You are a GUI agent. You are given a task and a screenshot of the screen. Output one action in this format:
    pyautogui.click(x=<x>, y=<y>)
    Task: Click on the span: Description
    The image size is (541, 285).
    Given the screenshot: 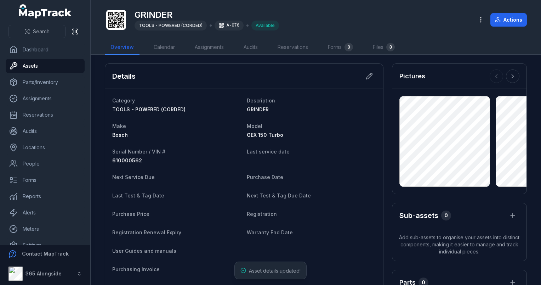 What is the action you would take?
    pyautogui.click(x=261, y=100)
    